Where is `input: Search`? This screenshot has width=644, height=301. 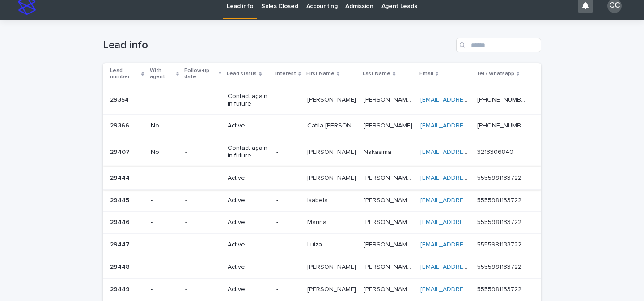
input: Search is located at coordinates (498, 45).